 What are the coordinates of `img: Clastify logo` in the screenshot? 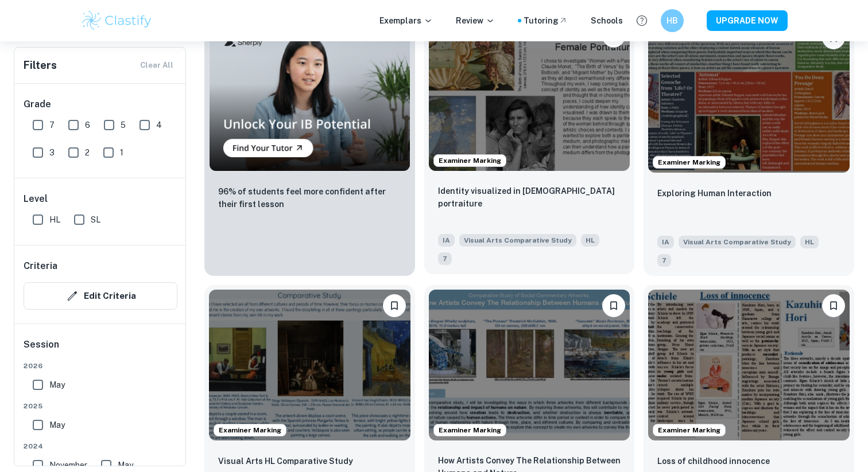 It's located at (117, 20).